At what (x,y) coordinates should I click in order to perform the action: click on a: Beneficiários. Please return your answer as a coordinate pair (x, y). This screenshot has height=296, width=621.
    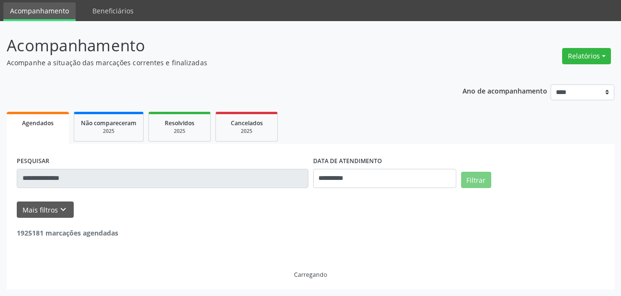
    Looking at the image, I should click on (113, 11).